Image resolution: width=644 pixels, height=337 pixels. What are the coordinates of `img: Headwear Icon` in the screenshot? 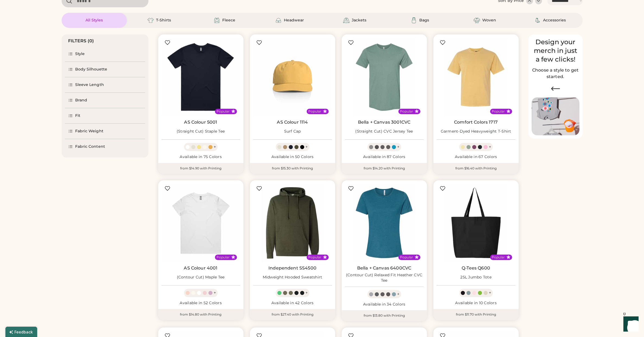 It's located at (279, 20).